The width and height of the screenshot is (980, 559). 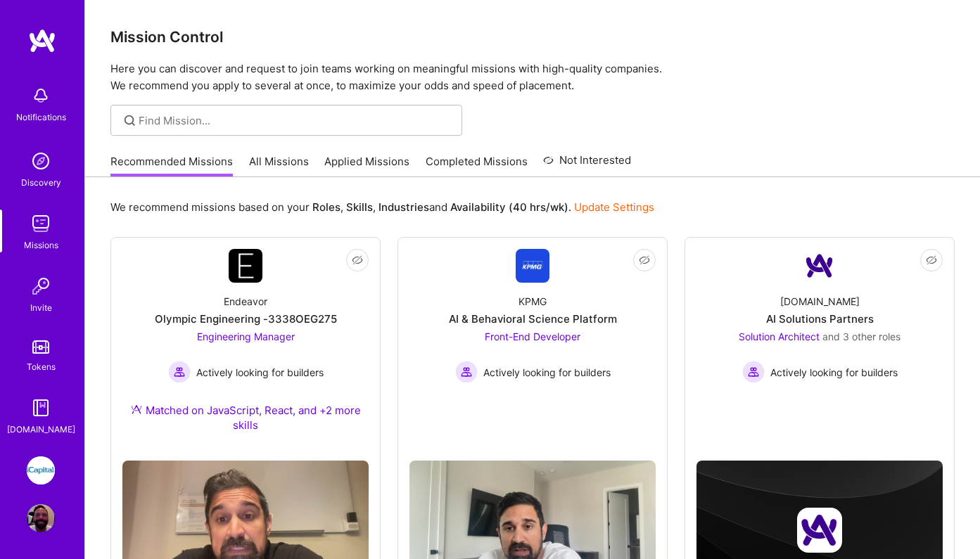 What do you see at coordinates (41, 471) in the screenshot?
I see `img: iCapital: Building an Alternative Investment Marketplace` at bounding box center [41, 471].